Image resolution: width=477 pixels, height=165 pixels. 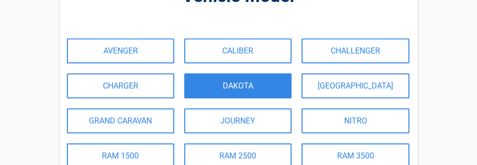 What do you see at coordinates (120, 121) in the screenshot?
I see `a: GRAND CARAVAN` at bounding box center [120, 121].